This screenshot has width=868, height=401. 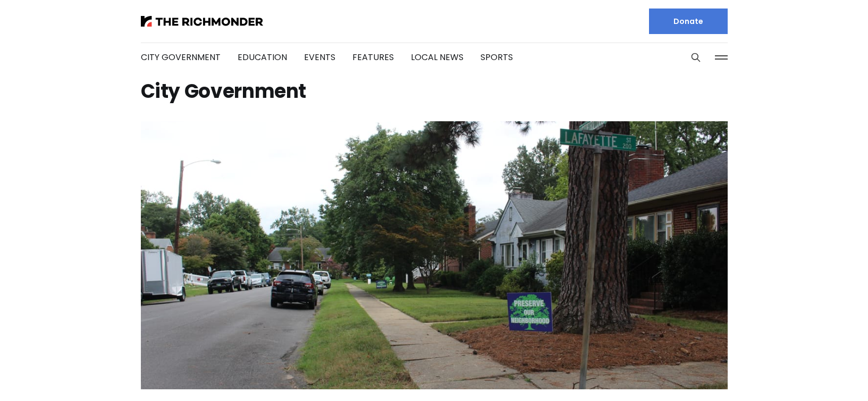 What do you see at coordinates (437, 57) in the screenshot?
I see `a: Local News` at bounding box center [437, 57].